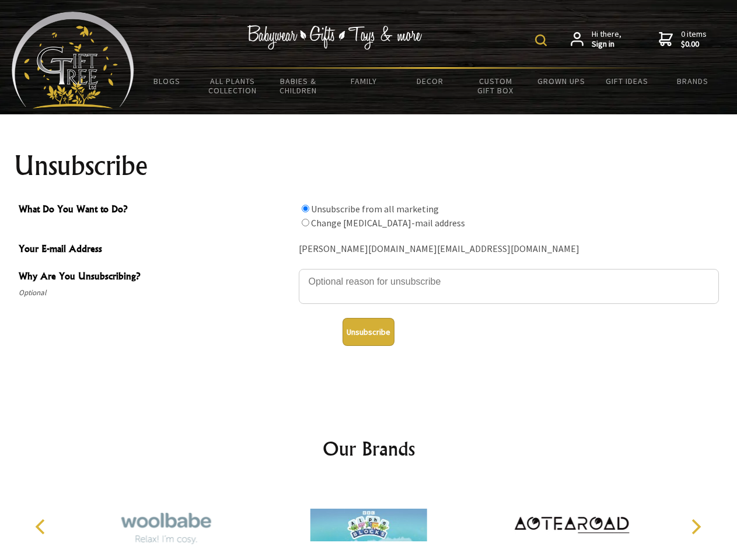 The image size is (737, 560). Describe the element at coordinates (626, 81) in the screenshot. I see `a: Gift Ideas` at that location.